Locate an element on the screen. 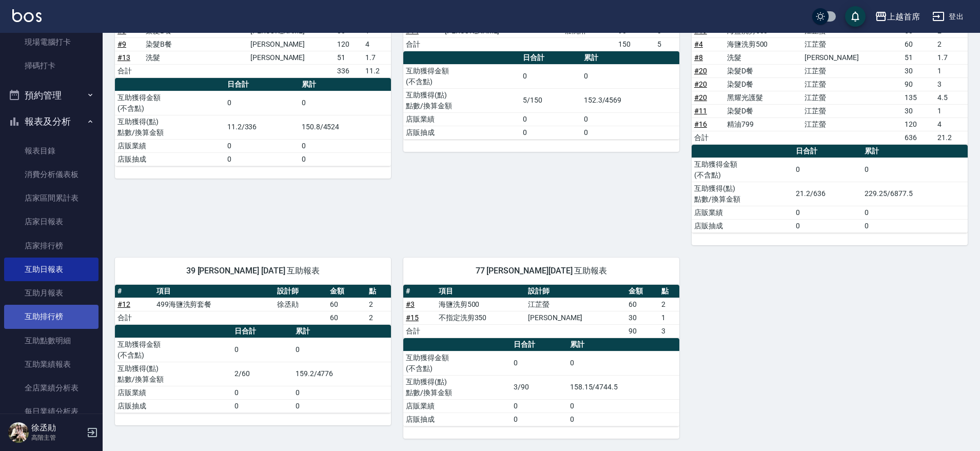 The width and height of the screenshot is (980, 451). td: 染髮D餐 is located at coordinates (763, 111).